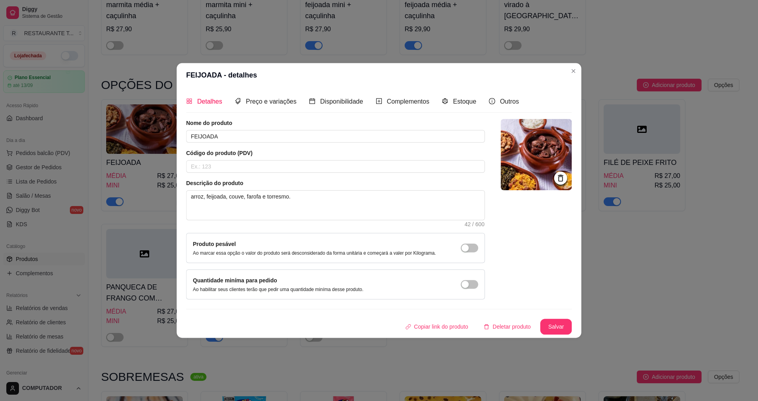 This screenshot has width=758, height=401. I want to click on span: Outros, so click(510, 101).